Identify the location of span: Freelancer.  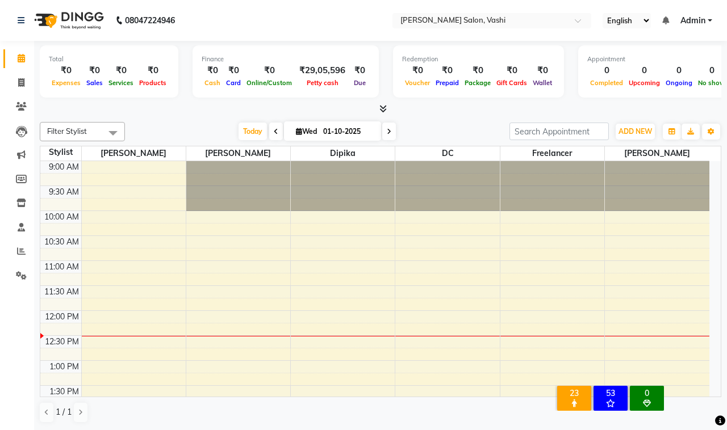
(552, 153).